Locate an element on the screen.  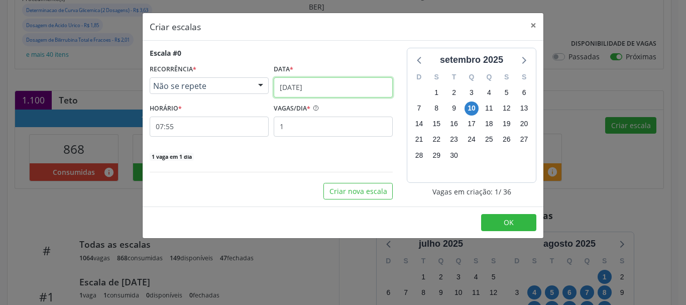
span: quarta-feira, 3 de setembro de 2025 is located at coordinates (472, 92).